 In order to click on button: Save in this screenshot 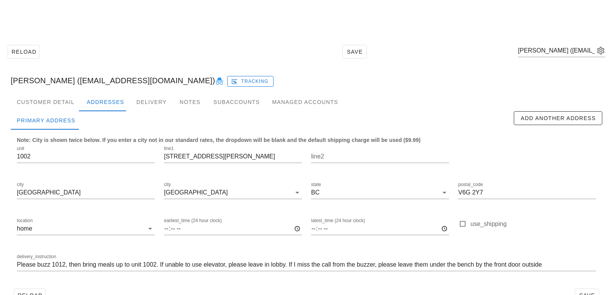, I will do `click(355, 52)`.